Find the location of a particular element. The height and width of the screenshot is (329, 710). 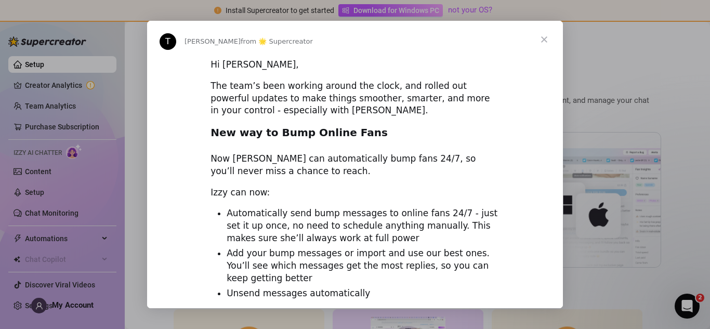

h2: New way to Bump Online Fans is located at coordinates (355, 135).